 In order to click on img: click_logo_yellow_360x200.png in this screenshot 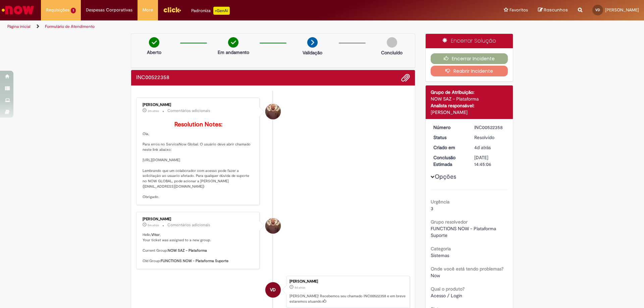, I will do `click(172, 10)`.